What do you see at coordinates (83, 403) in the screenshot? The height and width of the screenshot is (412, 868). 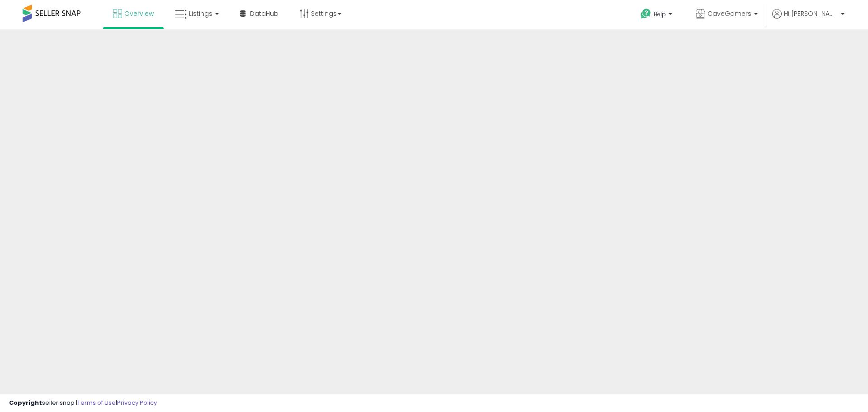 I see `div: seller snap | |` at bounding box center [83, 403].